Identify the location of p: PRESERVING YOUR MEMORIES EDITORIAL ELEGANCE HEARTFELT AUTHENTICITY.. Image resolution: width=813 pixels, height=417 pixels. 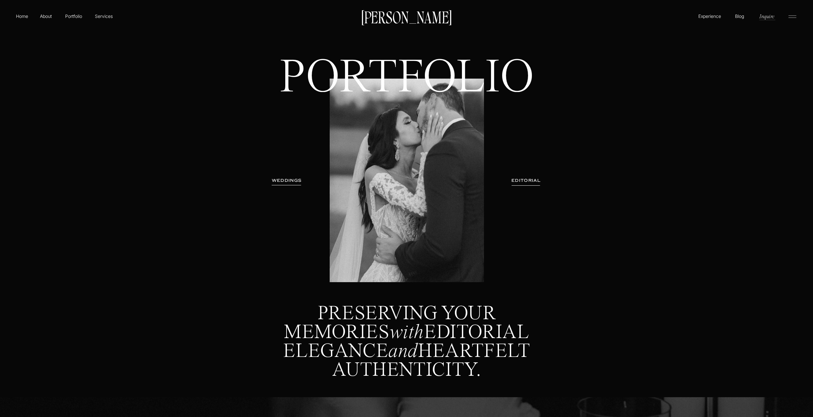
(407, 333).